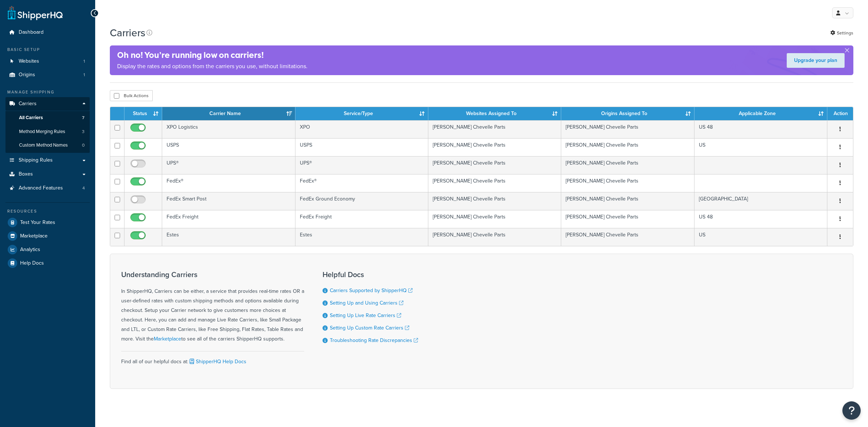 The width and height of the screenshot is (868, 427). I want to click on a: Websites 1, so click(48, 61).